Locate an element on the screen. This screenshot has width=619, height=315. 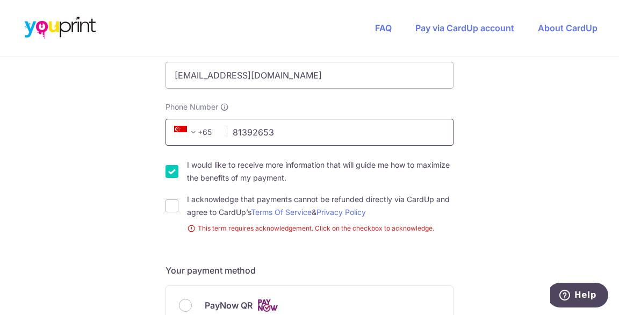
a: Privacy Policy is located at coordinates (341, 212).